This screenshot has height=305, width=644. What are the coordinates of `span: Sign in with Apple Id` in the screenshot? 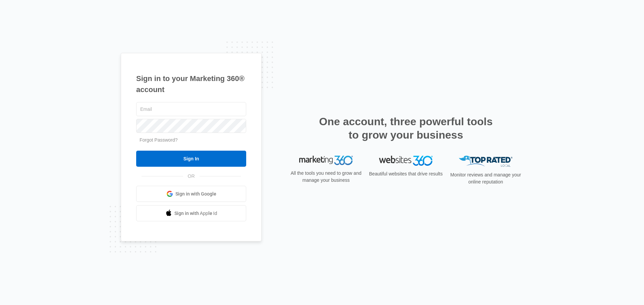 It's located at (196, 213).